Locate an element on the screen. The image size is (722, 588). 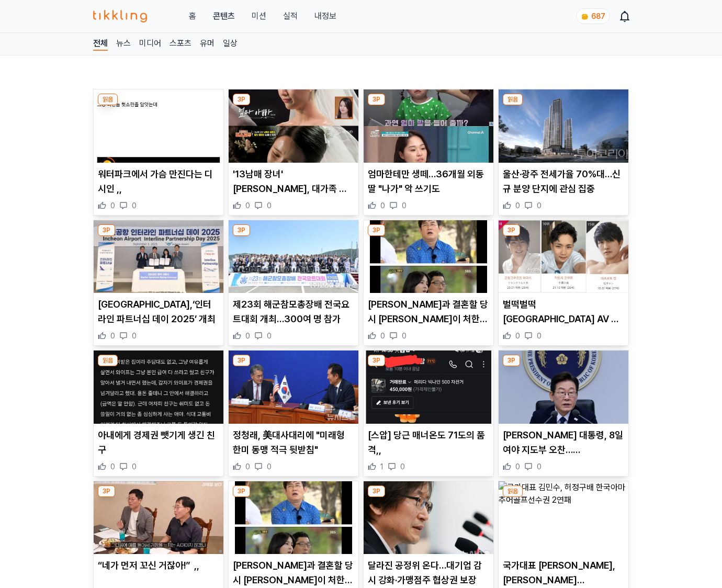
a: 일상 is located at coordinates (230, 44).